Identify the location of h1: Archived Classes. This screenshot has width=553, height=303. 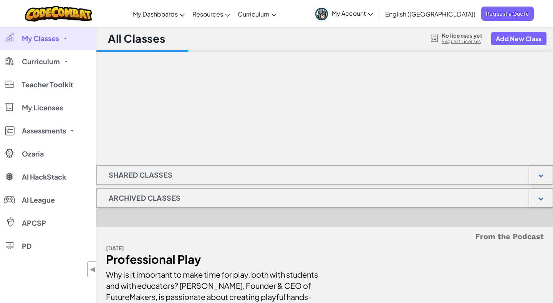
(144, 198).